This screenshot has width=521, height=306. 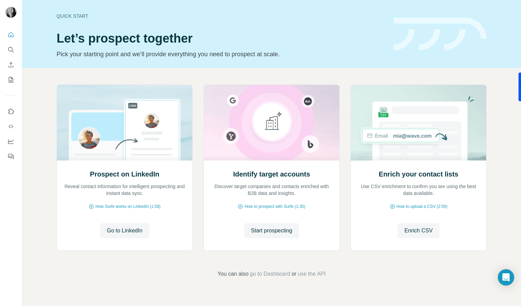 What do you see at coordinates (418, 231) in the screenshot?
I see `span: Enrich CSV` at bounding box center [418, 231].